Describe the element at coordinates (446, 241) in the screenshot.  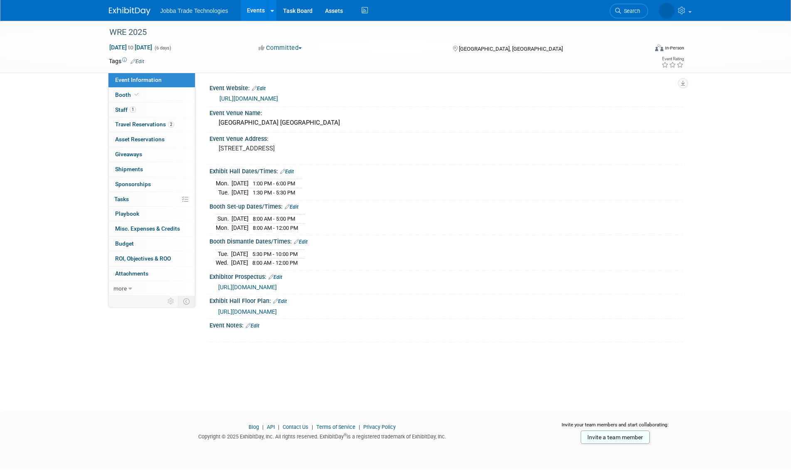
I see `div: Booth Dismantle Dates/Times:` at that location.